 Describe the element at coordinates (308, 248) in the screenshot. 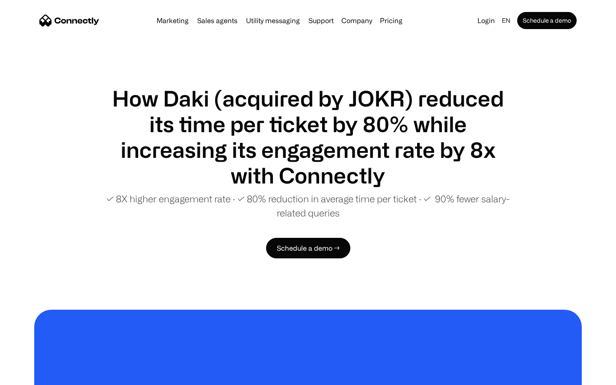

I see `a: Schedule a demo →` at that location.